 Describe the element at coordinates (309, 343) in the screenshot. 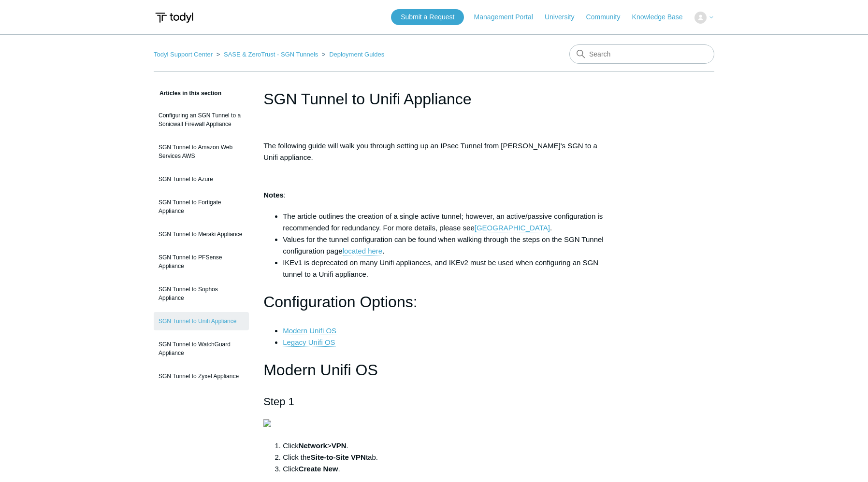

I see `a: Legacy Unifi OS` at that location.